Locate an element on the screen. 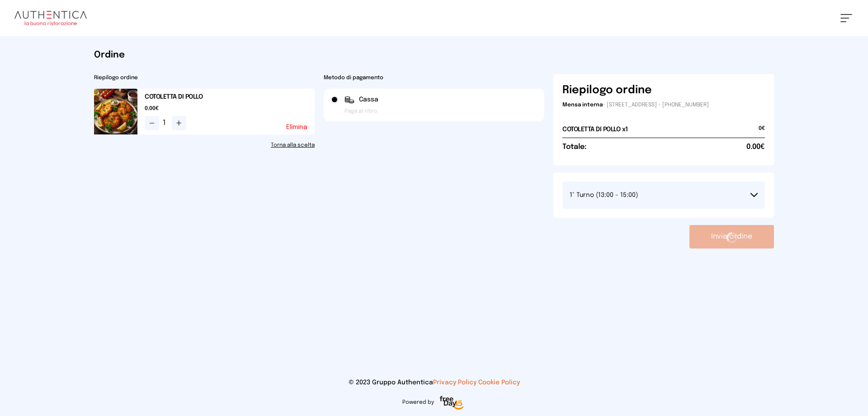 The height and width of the screenshot is (416, 868). span: Powered by is located at coordinates (418, 402).